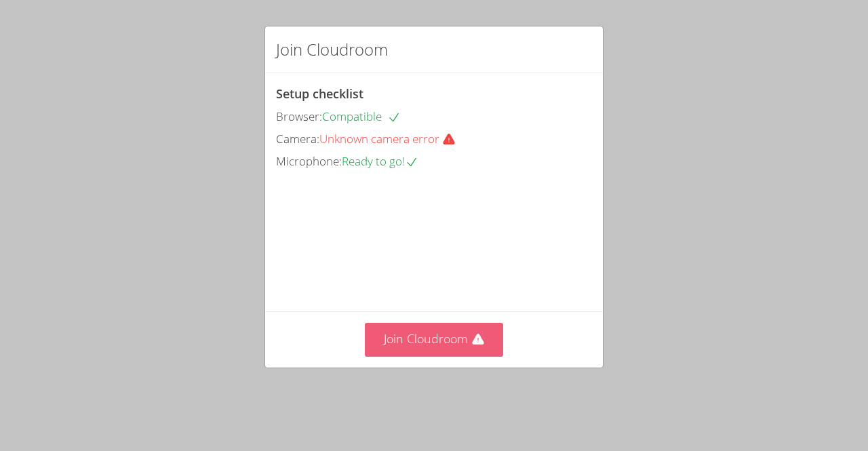 The image size is (868, 451). Describe the element at coordinates (362, 116) in the screenshot. I see `span: Compatible` at that location.